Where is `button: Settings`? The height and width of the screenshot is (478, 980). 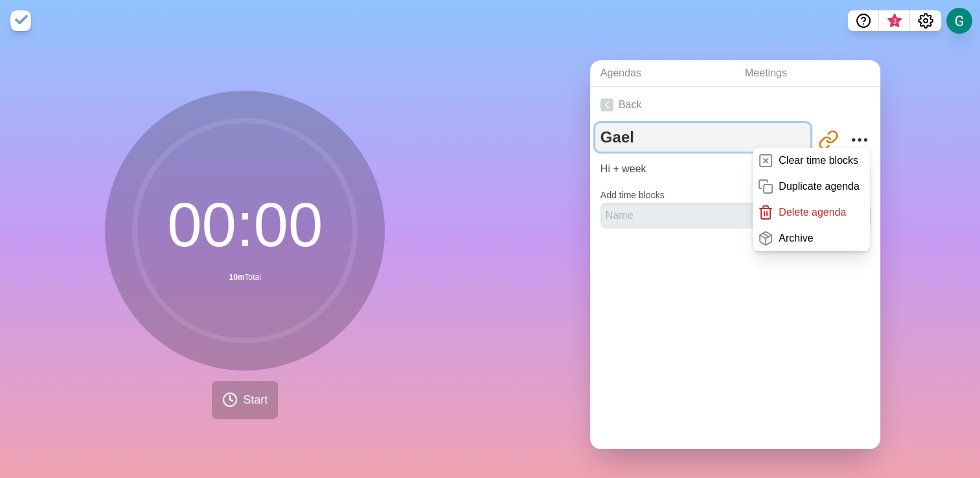
button: Settings is located at coordinates (925, 21).